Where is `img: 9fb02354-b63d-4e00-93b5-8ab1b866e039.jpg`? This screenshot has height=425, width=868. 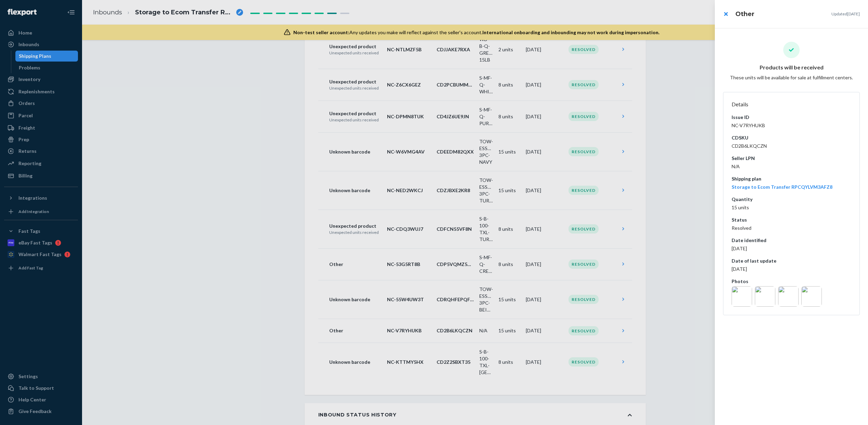
img: 9fb02354-b63d-4e00-93b5-8ab1b866e039.jpg is located at coordinates (742, 297).